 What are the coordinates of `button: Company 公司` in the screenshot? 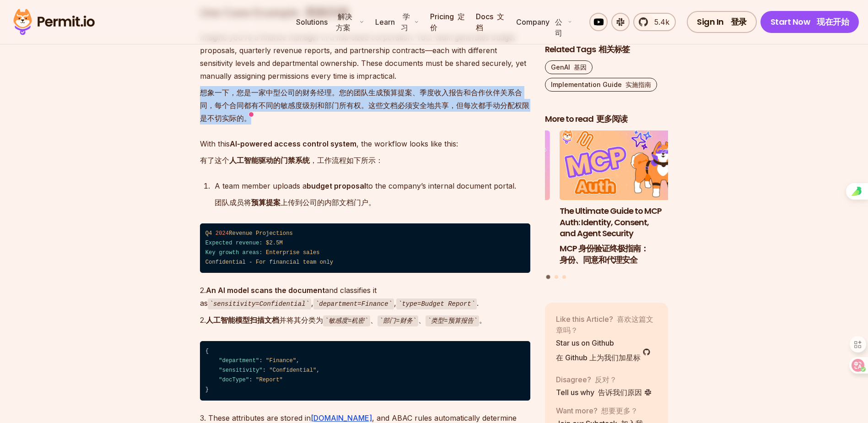 It's located at (545, 22).